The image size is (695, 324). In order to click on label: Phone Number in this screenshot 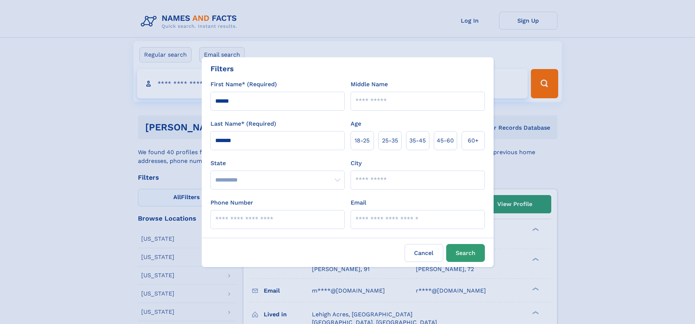, I will do `click(232, 202)`.